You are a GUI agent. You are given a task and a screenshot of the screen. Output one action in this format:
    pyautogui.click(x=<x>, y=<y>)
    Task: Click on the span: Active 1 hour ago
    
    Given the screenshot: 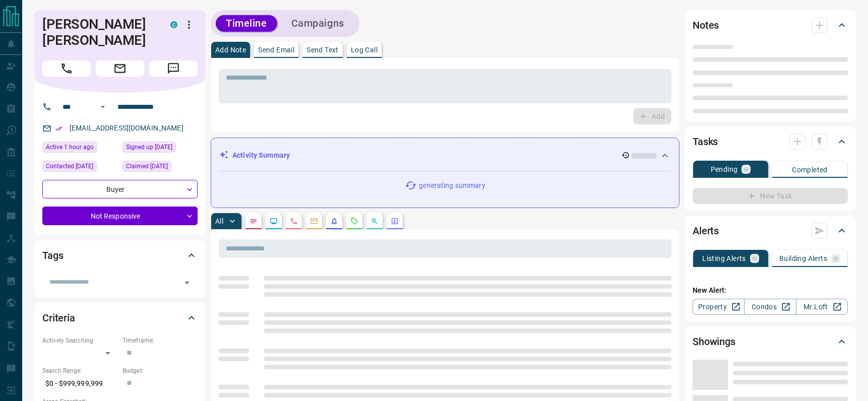 What is the action you would take?
    pyautogui.click(x=69, y=147)
    